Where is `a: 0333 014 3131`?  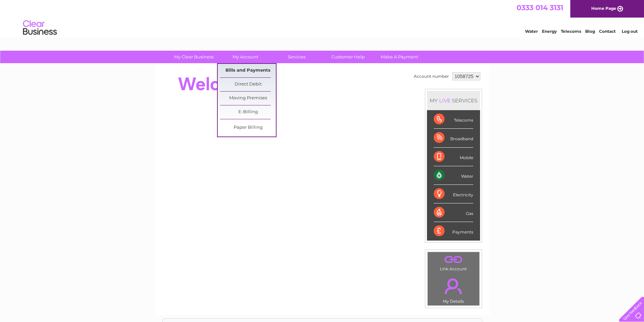 a: 0333 014 3131 is located at coordinates (540, 8).